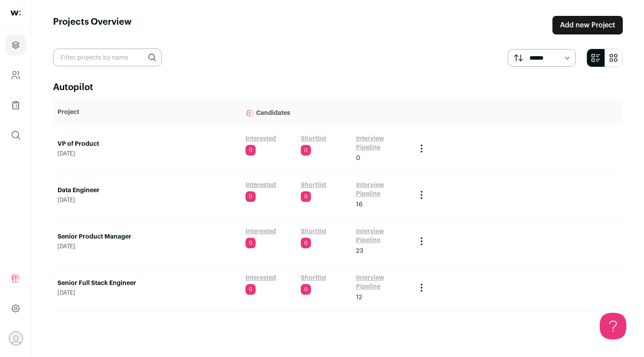 The width and height of the screenshot is (644, 357). What do you see at coordinates (147, 144) in the screenshot?
I see `a: VP of Product` at bounding box center [147, 144].